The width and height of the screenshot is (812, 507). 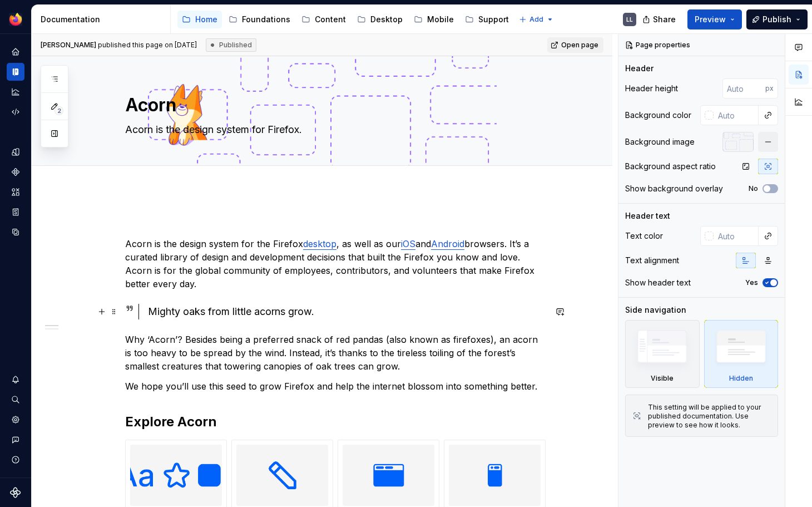 What do you see at coordinates (777, 19) in the screenshot?
I see `span: Publish` at bounding box center [777, 19].